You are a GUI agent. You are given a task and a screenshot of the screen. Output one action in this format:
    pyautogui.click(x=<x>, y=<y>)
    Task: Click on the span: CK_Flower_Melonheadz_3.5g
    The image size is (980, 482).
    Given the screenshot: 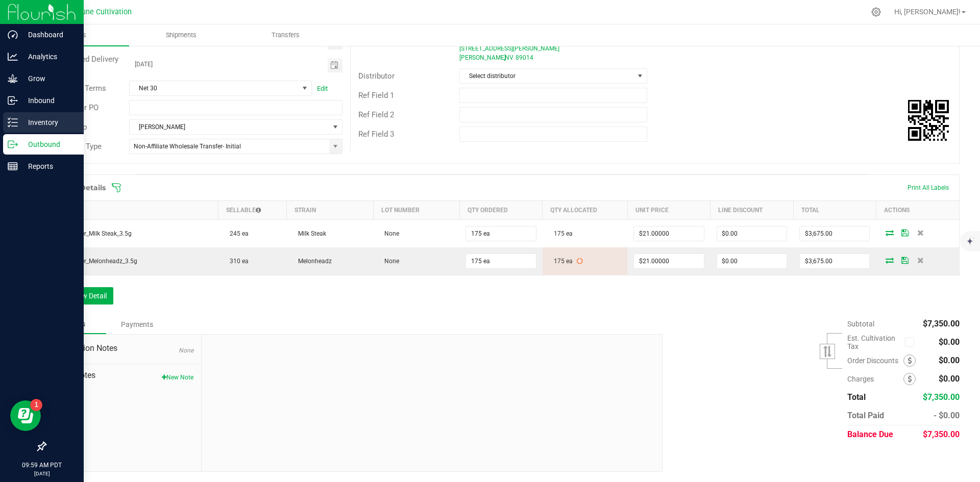 What is the action you would take?
    pyautogui.click(x=95, y=261)
    